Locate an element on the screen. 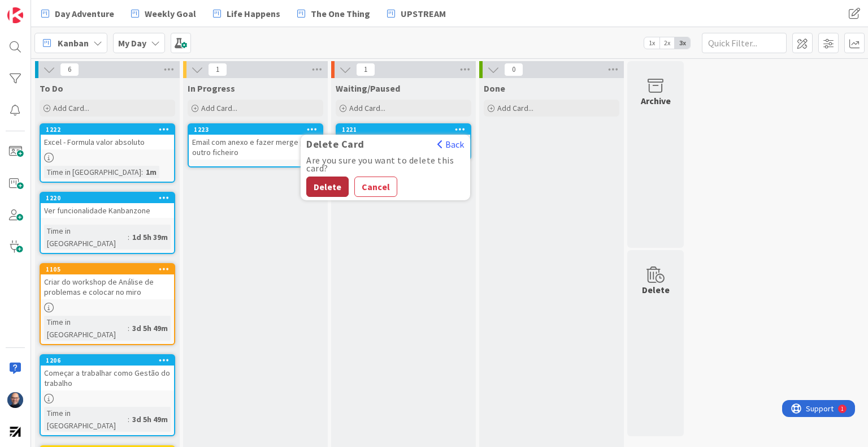 The width and height of the screenshot is (868, 447). span: Delete Card is located at coordinates (336, 144).